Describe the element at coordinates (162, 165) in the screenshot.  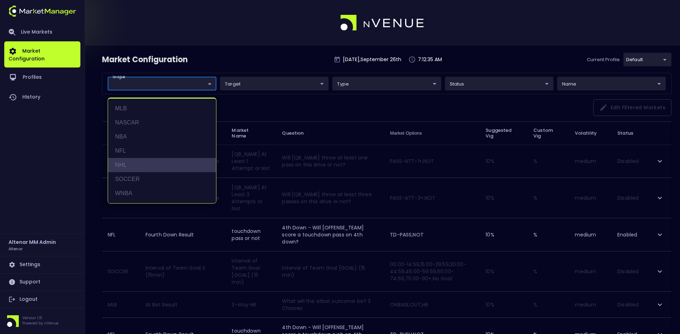
I see `li: NHL` at that location.